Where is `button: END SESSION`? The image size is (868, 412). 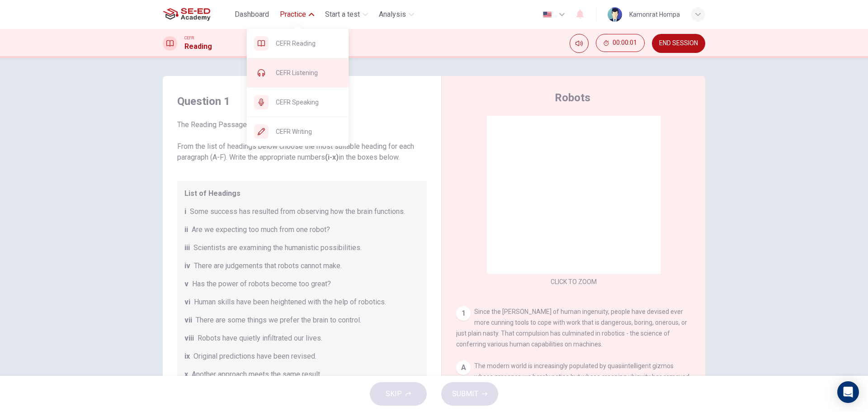 button: END SESSION is located at coordinates (678, 43).